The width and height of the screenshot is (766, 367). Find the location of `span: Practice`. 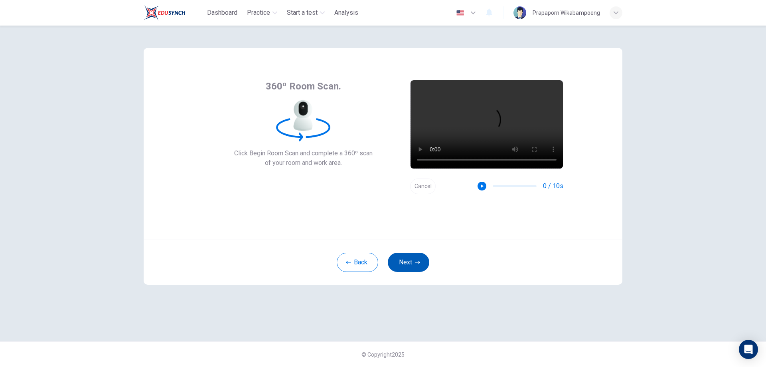

span: Practice is located at coordinates (259, 13).